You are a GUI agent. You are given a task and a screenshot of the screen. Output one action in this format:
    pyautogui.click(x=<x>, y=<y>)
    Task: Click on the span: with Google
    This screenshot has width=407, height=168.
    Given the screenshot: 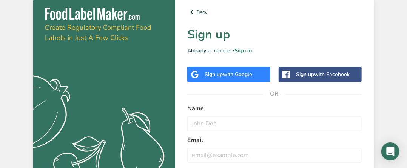 What is the action you would take?
    pyautogui.click(x=237, y=74)
    